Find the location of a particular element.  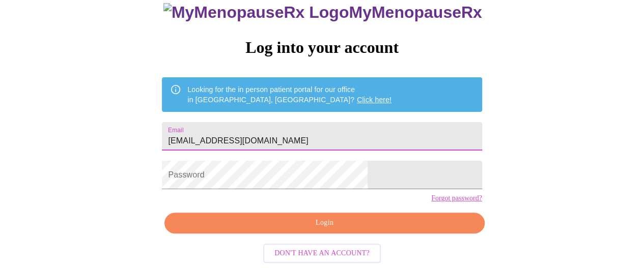

a: Don't have an account? is located at coordinates (322, 252).